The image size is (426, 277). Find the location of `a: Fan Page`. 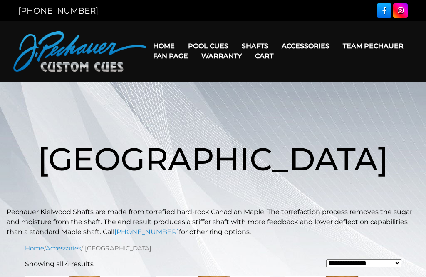

a: Fan Page is located at coordinates (170, 56).